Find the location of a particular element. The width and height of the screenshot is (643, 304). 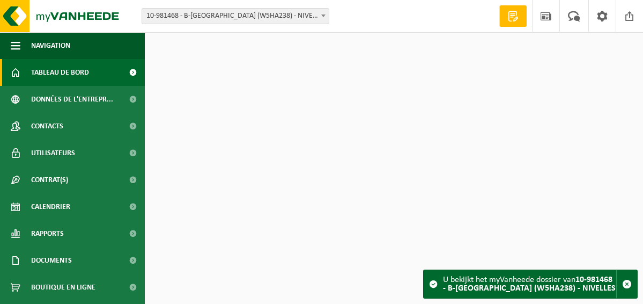

div: U bekijkt het myVanheede dossier van is located at coordinates (530, 284).